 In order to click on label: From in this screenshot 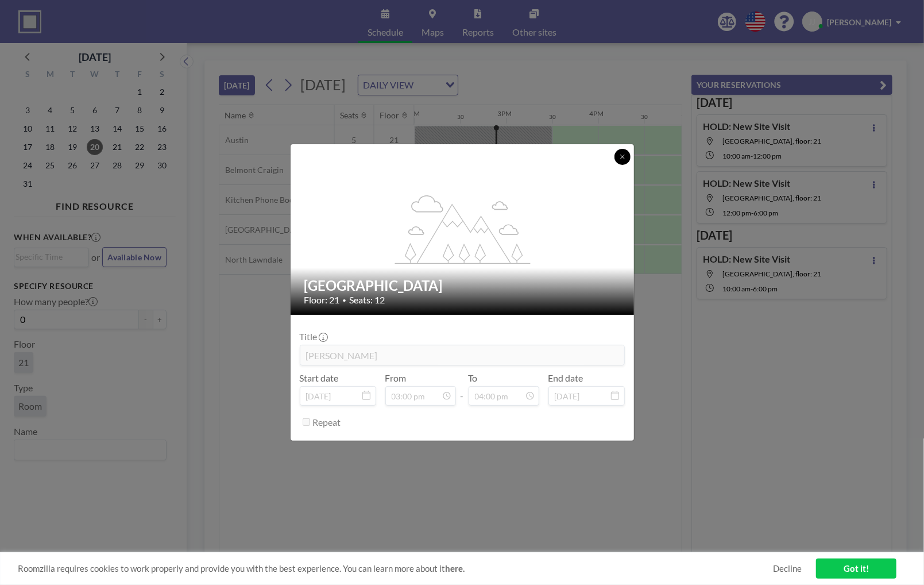, I will do `click(396, 378)`.